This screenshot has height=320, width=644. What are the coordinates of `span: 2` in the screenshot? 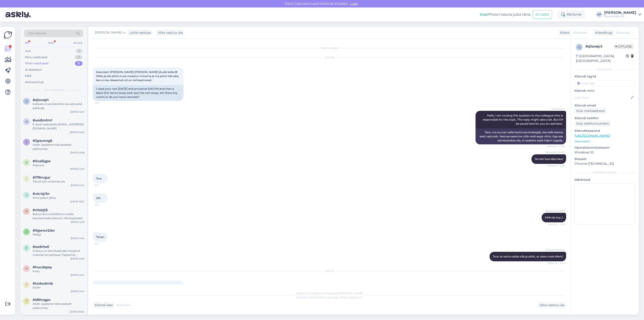 It's located at (26, 142).